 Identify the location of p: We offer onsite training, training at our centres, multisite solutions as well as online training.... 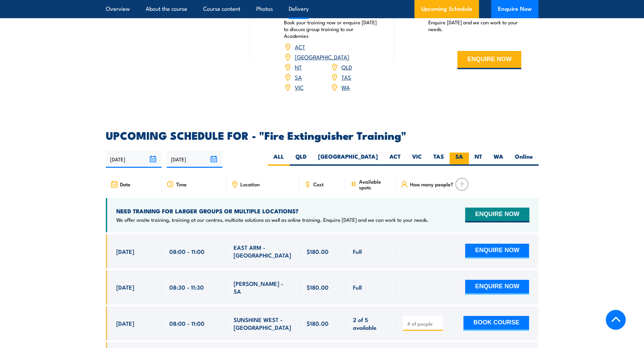
(272, 220).